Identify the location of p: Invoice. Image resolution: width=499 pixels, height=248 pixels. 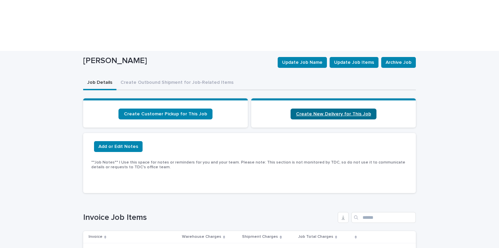
(95, 237).